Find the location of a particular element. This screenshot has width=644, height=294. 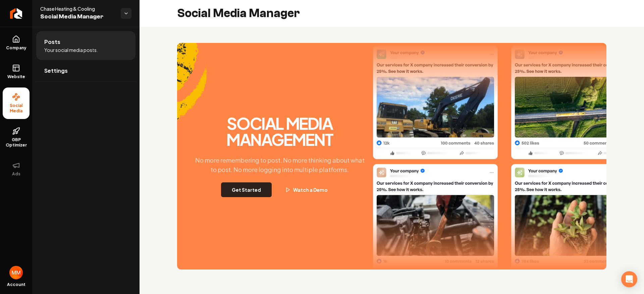

span: Company is located at coordinates (16, 48).